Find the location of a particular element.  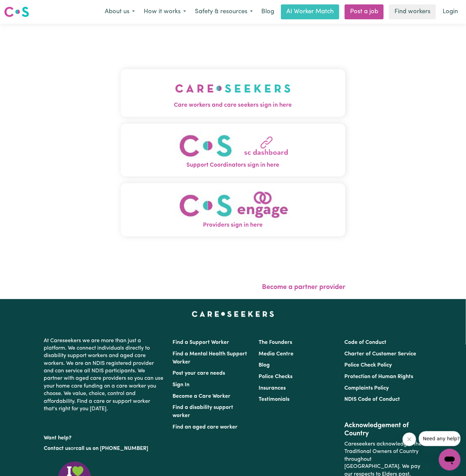

a: Login is located at coordinates (450, 12).